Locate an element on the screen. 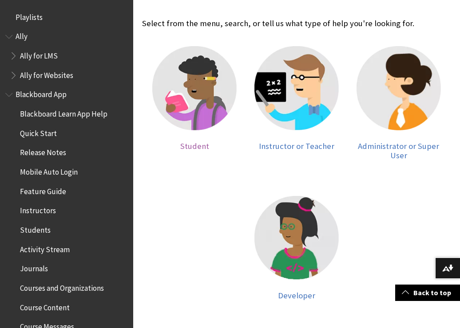 Image resolution: width=460 pixels, height=328 pixels. span: Release Notes is located at coordinates (43, 151).